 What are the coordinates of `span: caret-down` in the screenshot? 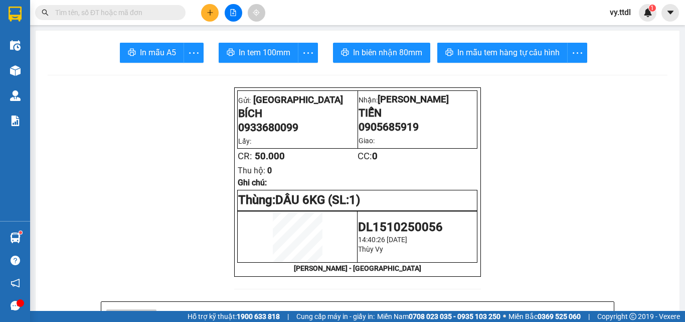 It's located at (671, 13).